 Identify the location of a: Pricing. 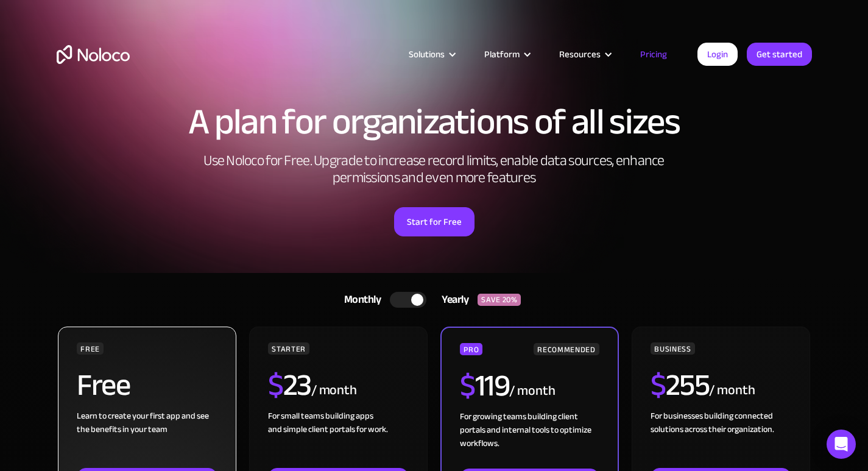
(653, 54).